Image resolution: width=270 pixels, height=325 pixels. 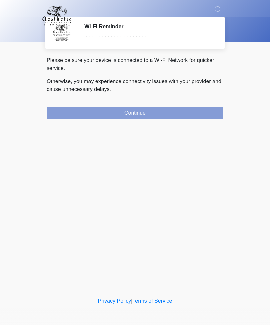 I want to click on a: Terms of Service, so click(x=152, y=301).